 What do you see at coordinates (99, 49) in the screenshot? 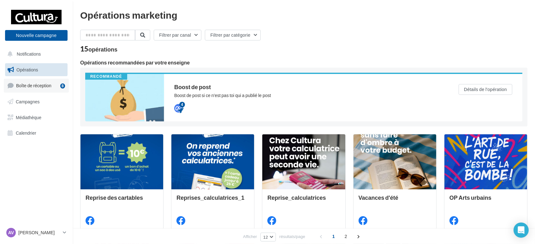
I see `div: 15` at bounding box center [99, 49].